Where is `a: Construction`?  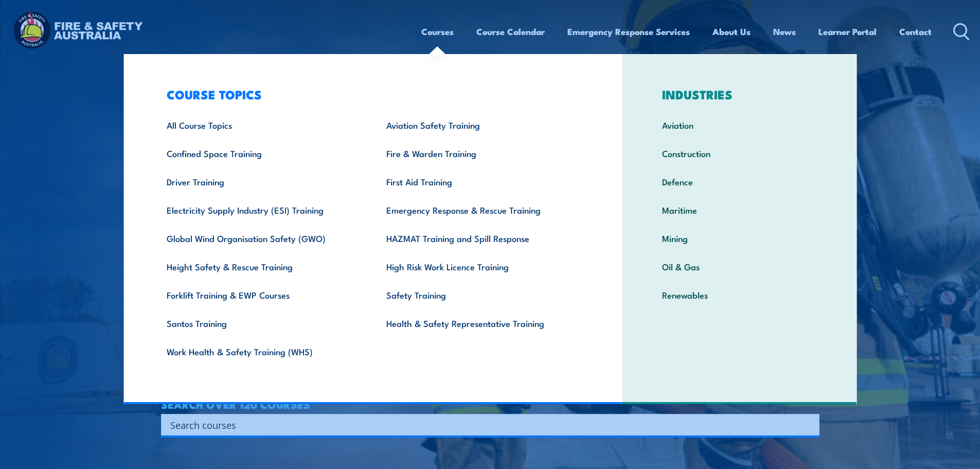 a: Construction is located at coordinates (739, 153).